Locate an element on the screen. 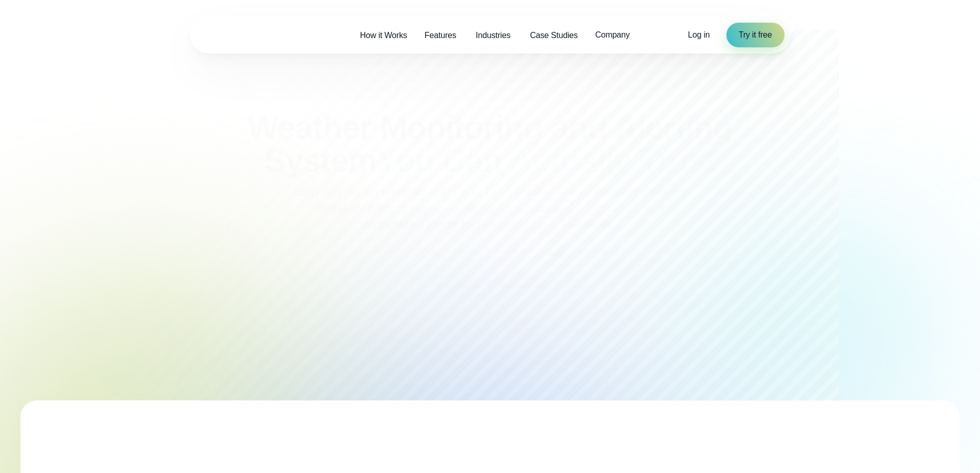 This screenshot has width=980, height=473. a: Log in is located at coordinates (699, 35).